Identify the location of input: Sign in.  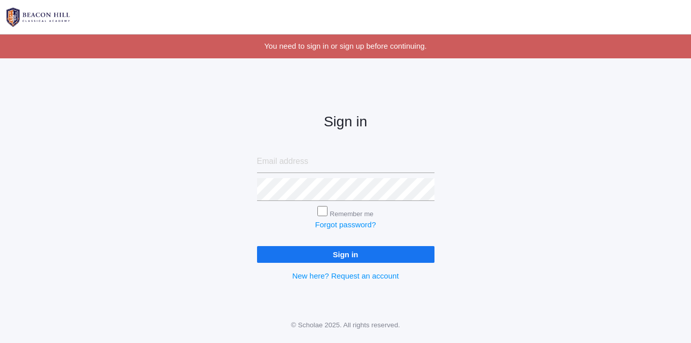
(346, 254).